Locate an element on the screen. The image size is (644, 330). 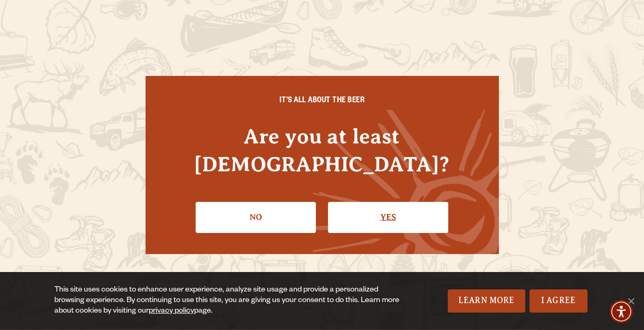
a: Learn More is located at coordinates (486, 301).